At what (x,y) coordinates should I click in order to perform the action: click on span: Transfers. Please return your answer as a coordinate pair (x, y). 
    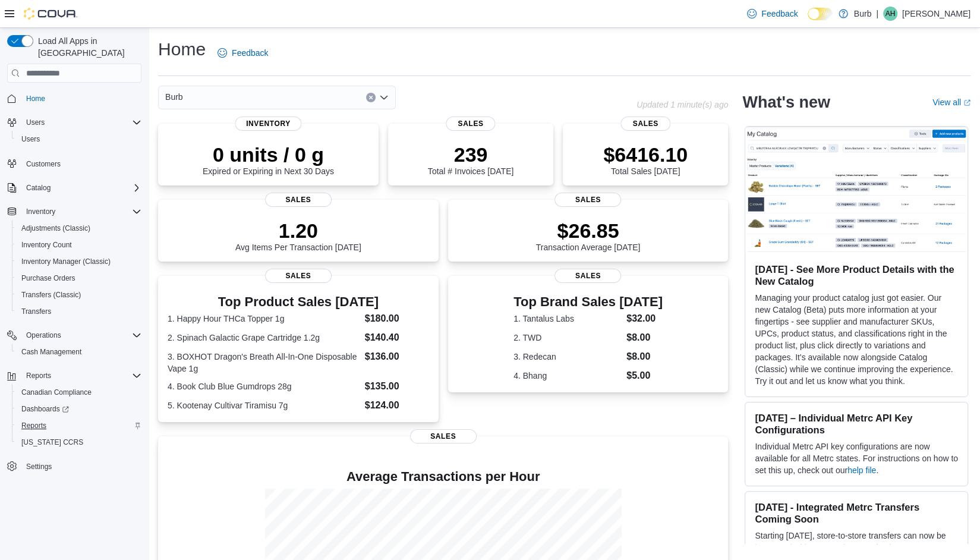
    Looking at the image, I should click on (79, 311).